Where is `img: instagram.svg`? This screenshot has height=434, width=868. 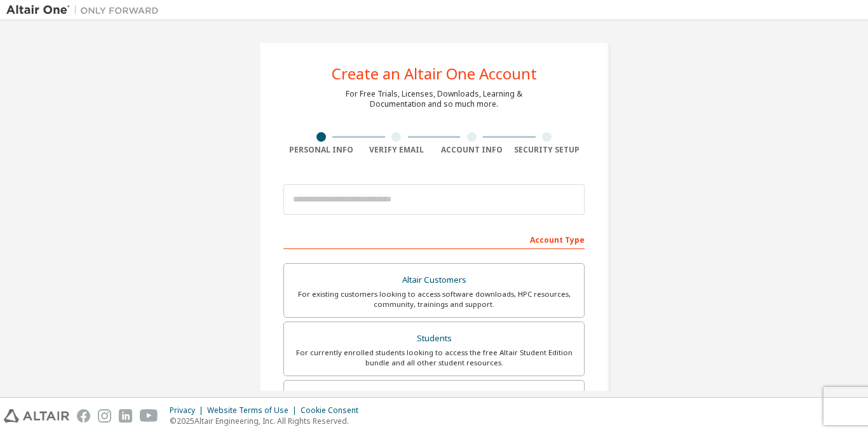
img: instagram.svg is located at coordinates (104, 415).